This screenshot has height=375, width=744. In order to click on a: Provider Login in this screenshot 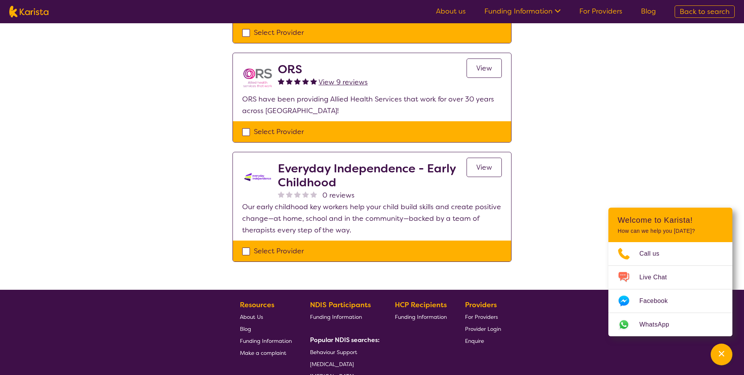, I will do `click(483, 328)`.